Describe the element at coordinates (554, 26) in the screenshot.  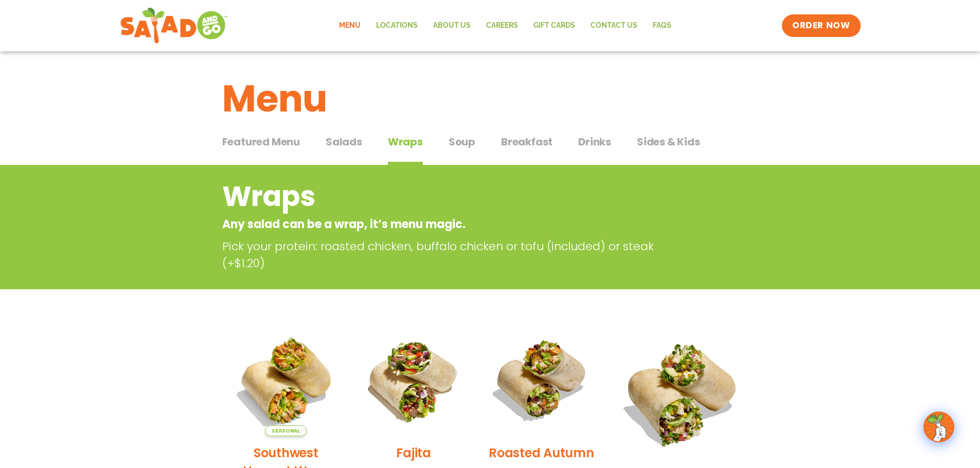
I see `a: GIFT CARDS` at that location.